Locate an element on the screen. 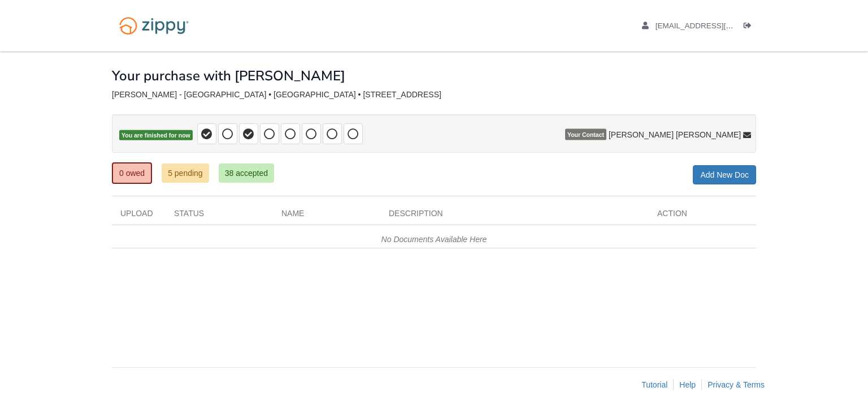 This screenshot has height=413, width=868. a: Tutorial is located at coordinates (654, 385).